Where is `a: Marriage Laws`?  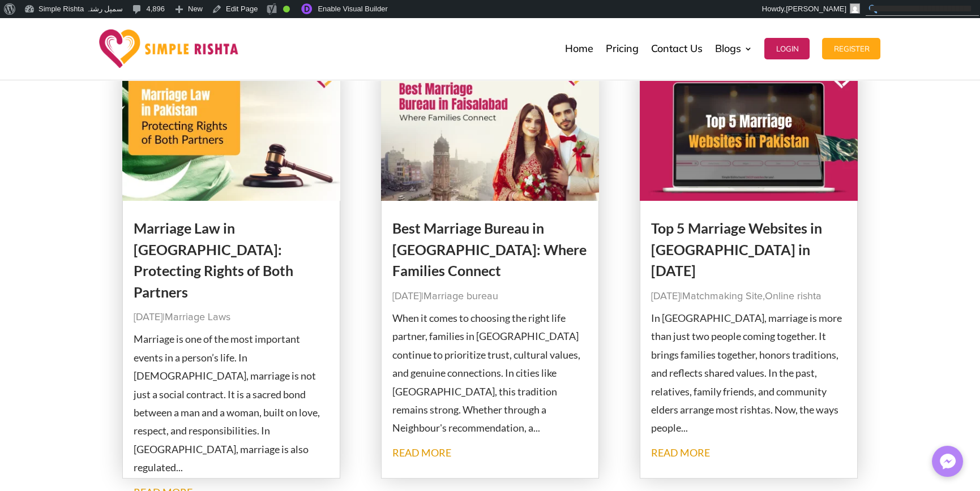
a: Marriage Laws is located at coordinates (198, 318).